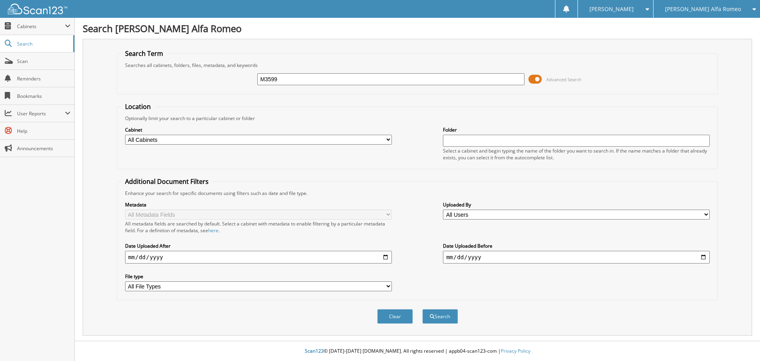 This screenshot has width=760, height=361. I want to click on label: File type, so click(259, 276).